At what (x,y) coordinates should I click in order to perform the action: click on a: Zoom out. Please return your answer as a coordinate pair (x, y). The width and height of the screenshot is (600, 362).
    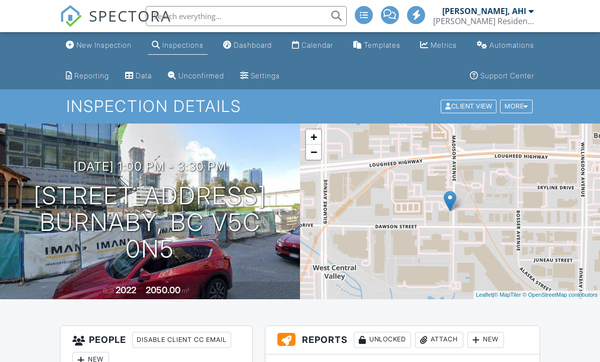
    Looking at the image, I should click on (314, 152).